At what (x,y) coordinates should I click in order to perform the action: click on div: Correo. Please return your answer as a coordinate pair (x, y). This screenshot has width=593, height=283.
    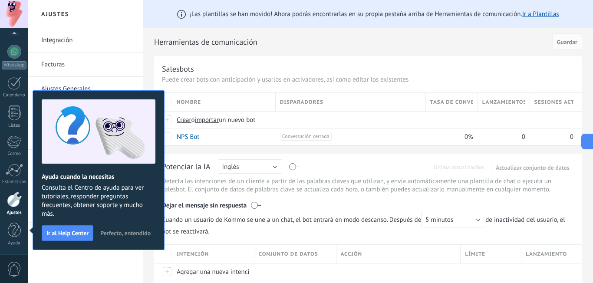
    Looking at the image, I should click on (14, 154).